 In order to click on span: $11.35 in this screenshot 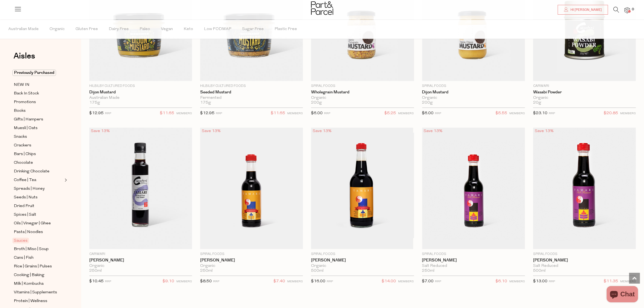, I will do `click(611, 282)`.